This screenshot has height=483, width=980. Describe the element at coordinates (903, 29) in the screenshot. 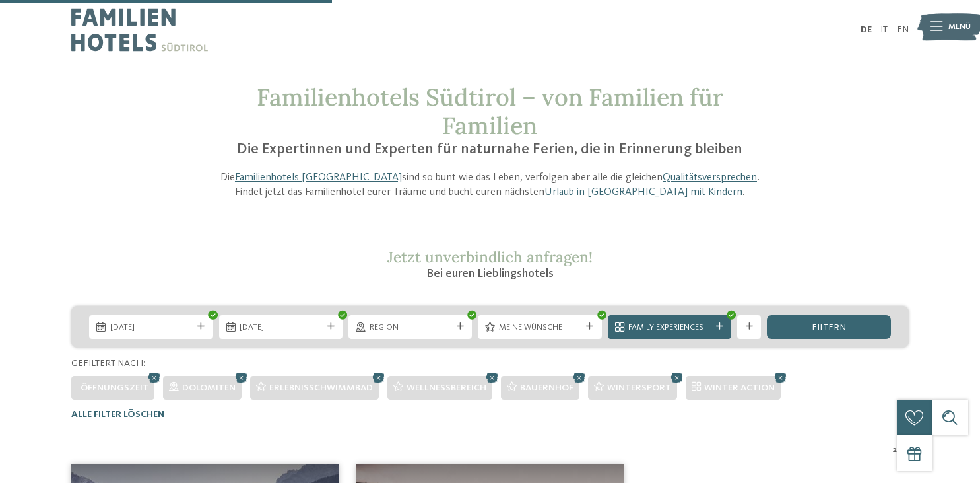

I see `a: EN` at that location.